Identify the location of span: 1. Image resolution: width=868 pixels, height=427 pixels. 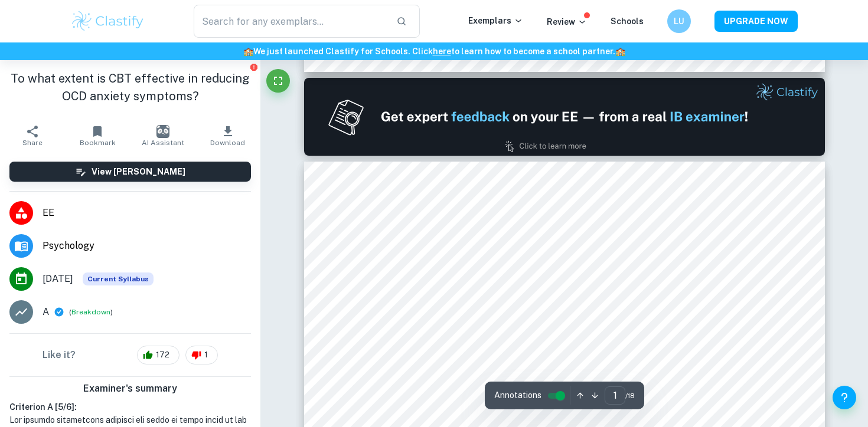
(206, 355).